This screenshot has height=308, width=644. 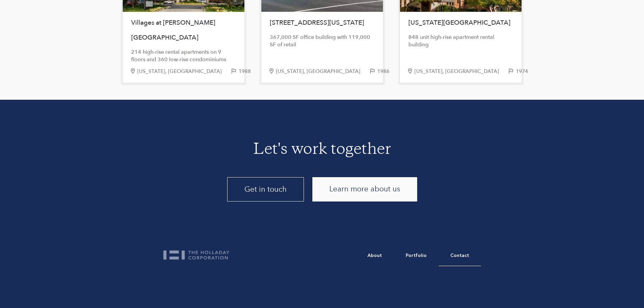 What do you see at coordinates (322, 41) in the screenshot?
I see `div: 367,000 SF office building with 119,000 SF of retail` at bounding box center [322, 41].